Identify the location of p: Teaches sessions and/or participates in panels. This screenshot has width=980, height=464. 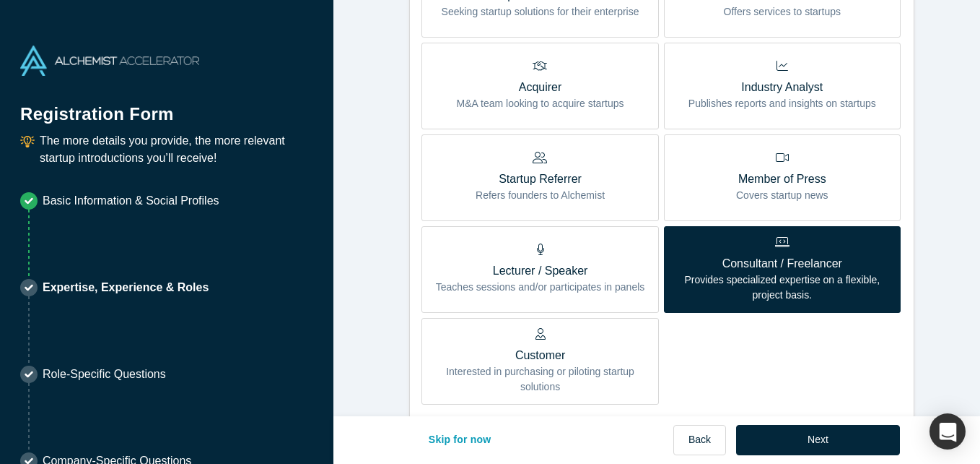
(540, 287).